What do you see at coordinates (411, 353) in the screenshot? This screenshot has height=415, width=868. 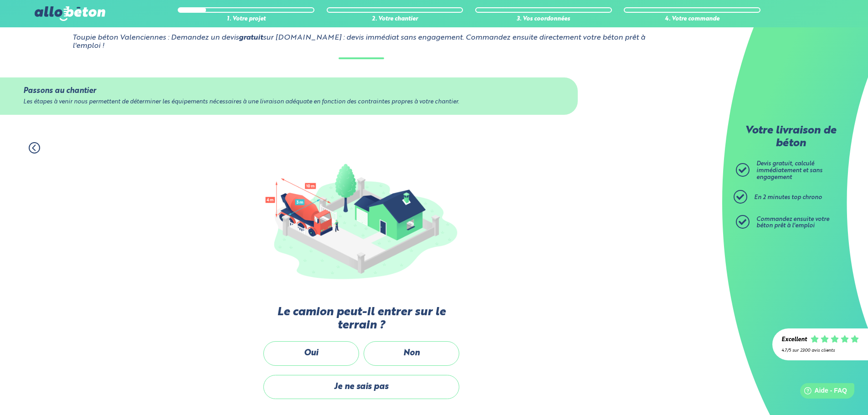 I see `label: Non` at bounding box center [411, 353].